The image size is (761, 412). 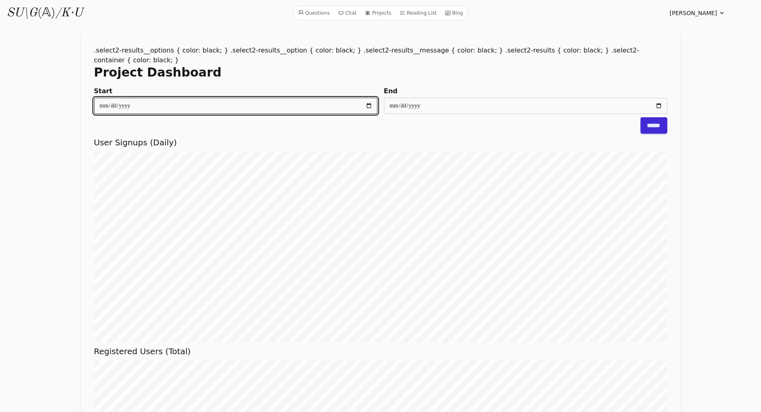 I want to click on a: Questions, so click(x=314, y=13).